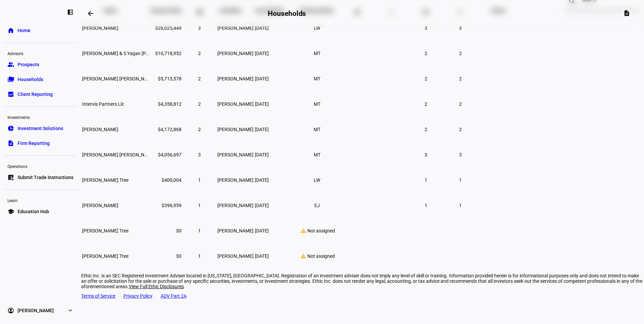  What do you see at coordinates (166, 180) in the screenshot?
I see `td: $400,004` at bounding box center [166, 180].